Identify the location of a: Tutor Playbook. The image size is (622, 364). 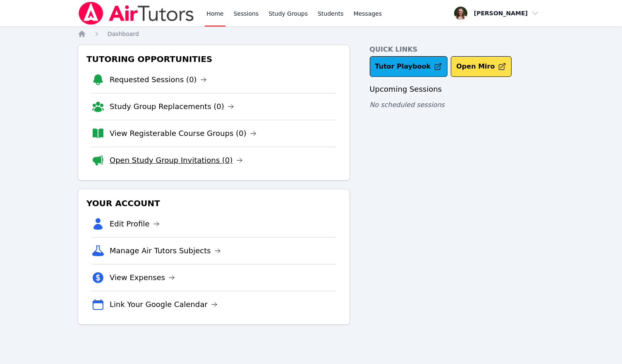
(409, 66).